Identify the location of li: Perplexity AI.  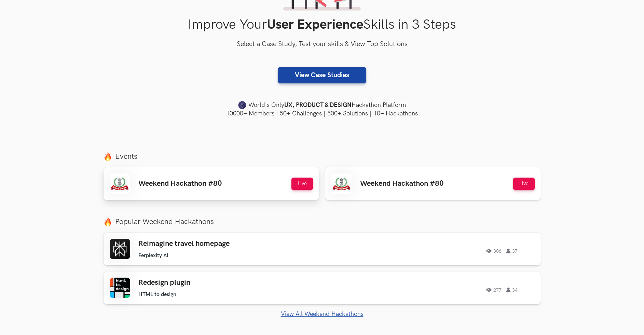
(154, 256).